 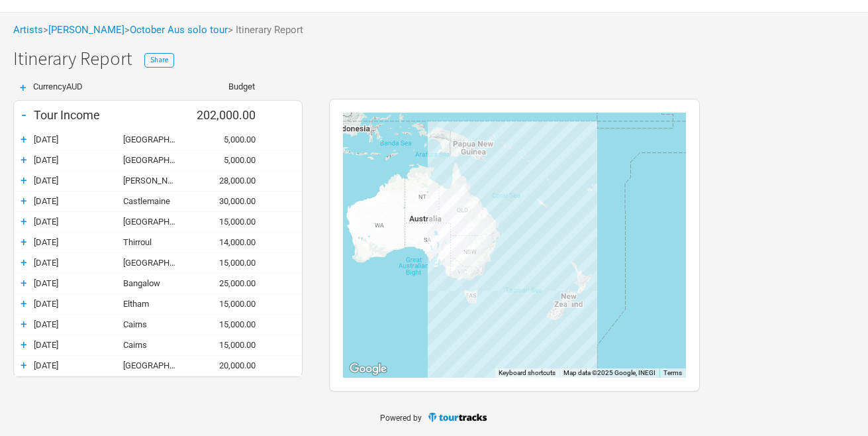 I want to click on div: Thirroul, so click(x=156, y=242).